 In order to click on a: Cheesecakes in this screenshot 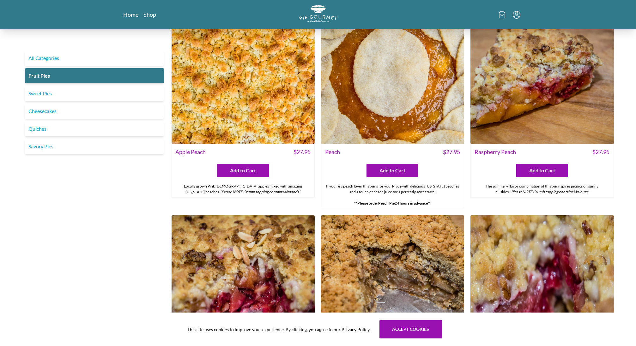, I will do `click(94, 111)`.